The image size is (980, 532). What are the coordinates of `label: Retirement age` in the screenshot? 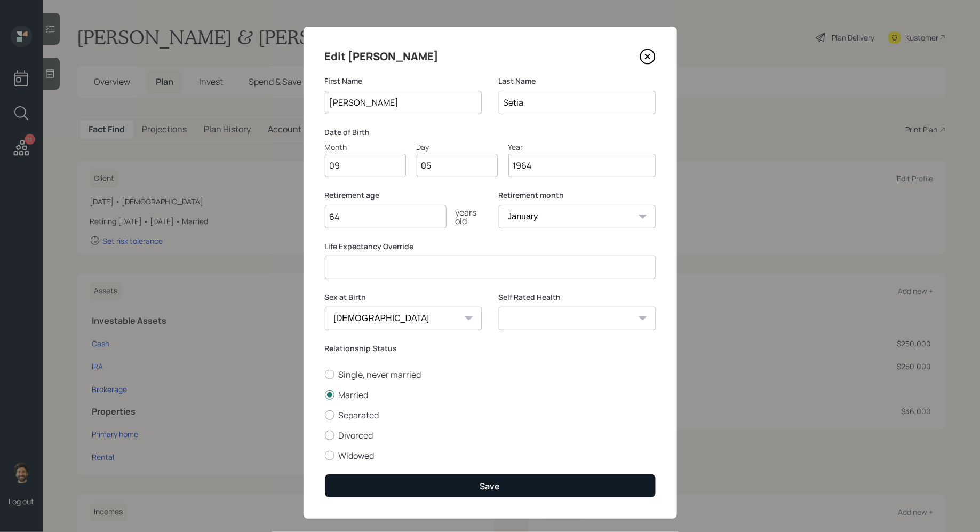 It's located at (404, 196).